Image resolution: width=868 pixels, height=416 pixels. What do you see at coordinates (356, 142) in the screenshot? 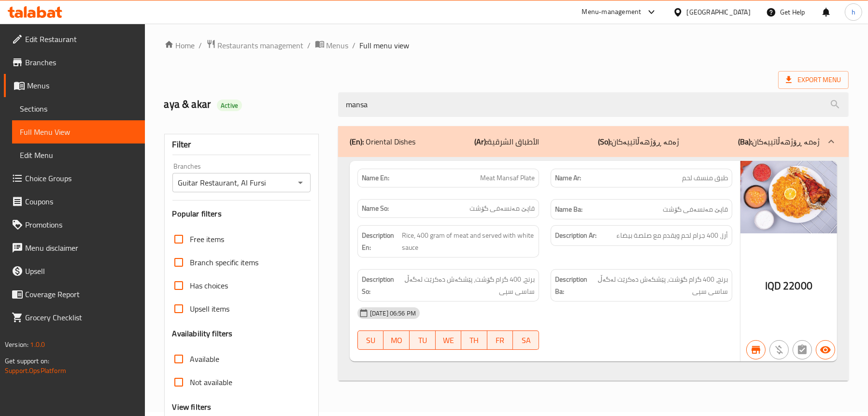
I see `b: (En):` at bounding box center [356, 142].